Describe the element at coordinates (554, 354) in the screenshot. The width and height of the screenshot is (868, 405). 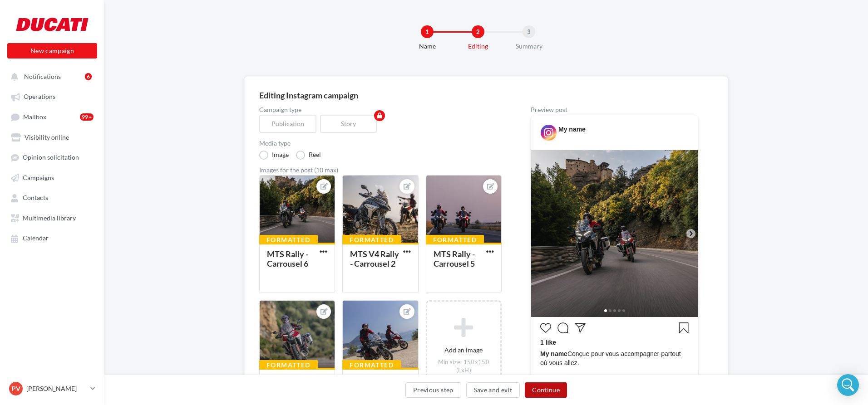
I see `span: My name` at that location.